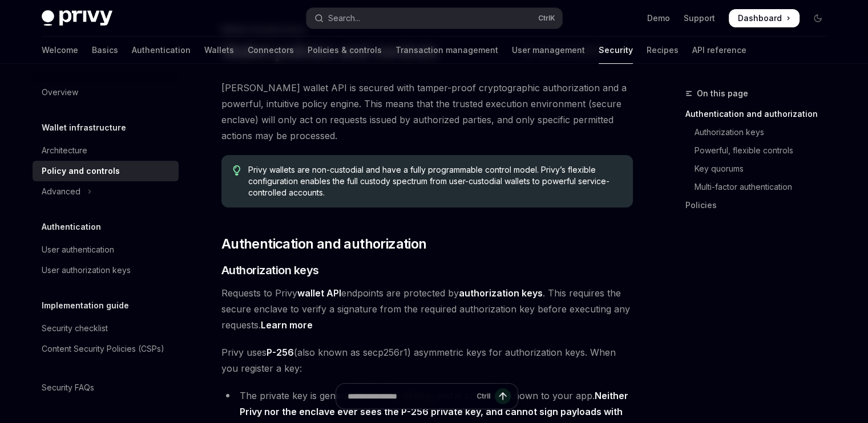  I want to click on a: Dashboard, so click(764, 18).